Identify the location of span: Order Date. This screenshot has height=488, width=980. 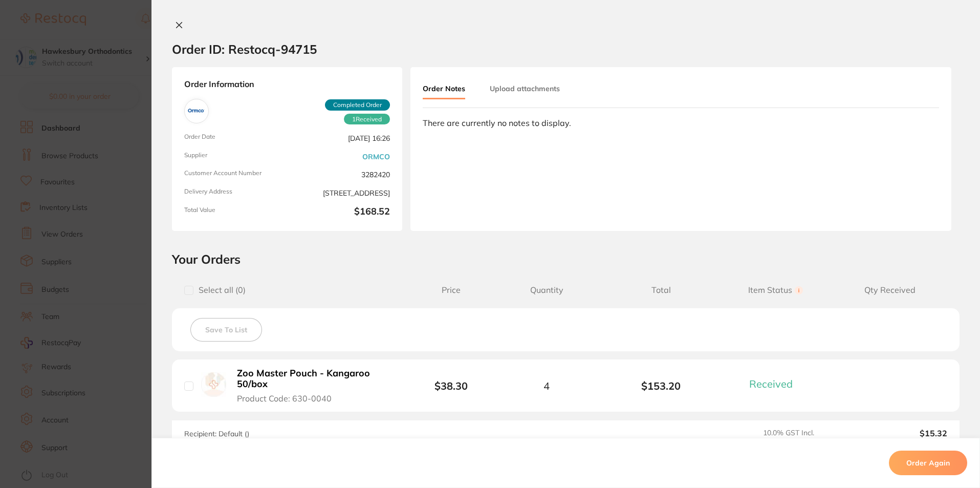
(233, 138).